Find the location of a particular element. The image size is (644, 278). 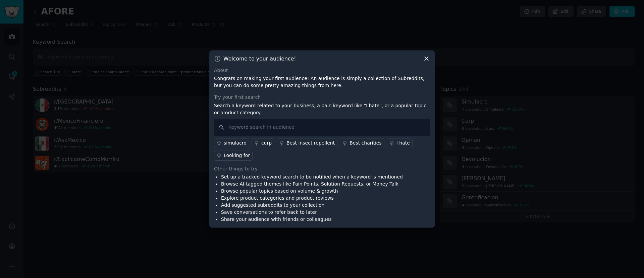

li: Explore product categories and product reviews is located at coordinates (312, 198).